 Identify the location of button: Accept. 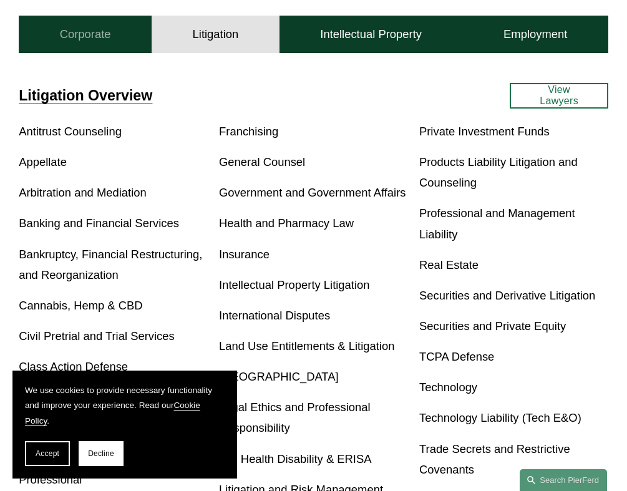
(47, 453).